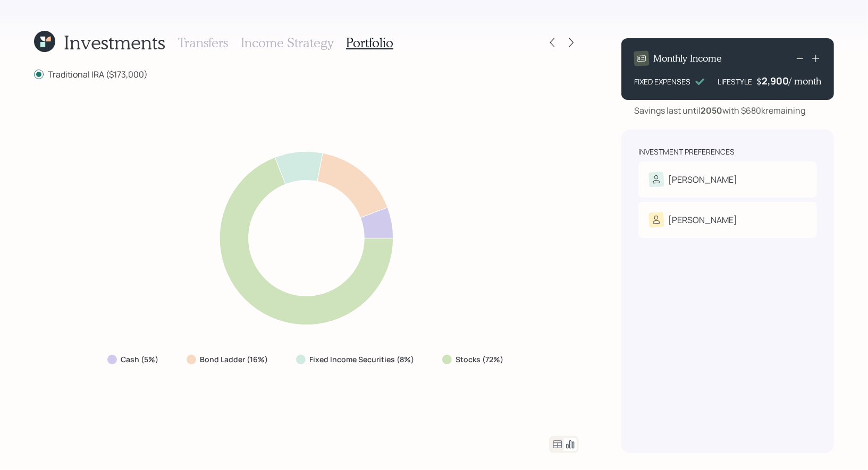 This screenshot has height=470, width=868. What do you see at coordinates (369, 42) in the screenshot?
I see `h3: Portfolio` at bounding box center [369, 42].